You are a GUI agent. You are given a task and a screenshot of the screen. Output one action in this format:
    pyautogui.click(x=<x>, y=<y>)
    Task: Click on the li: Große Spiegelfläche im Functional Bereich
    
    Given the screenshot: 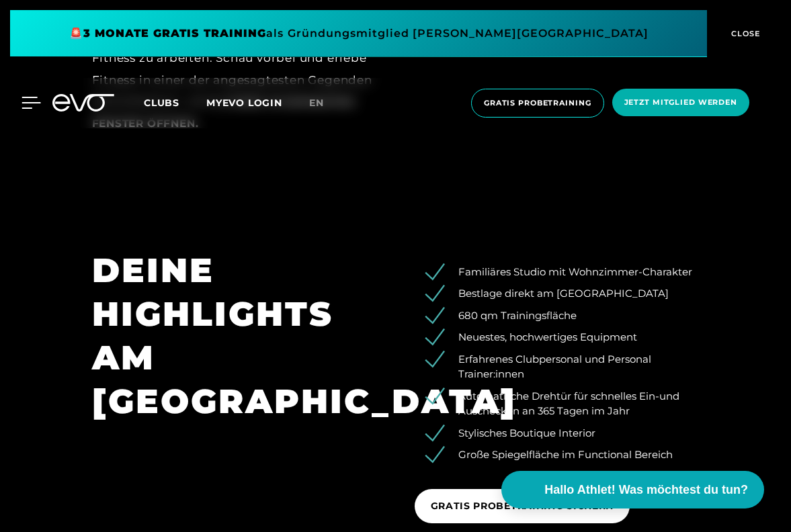 What is the action you would take?
    pyautogui.click(x=567, y=455)
    